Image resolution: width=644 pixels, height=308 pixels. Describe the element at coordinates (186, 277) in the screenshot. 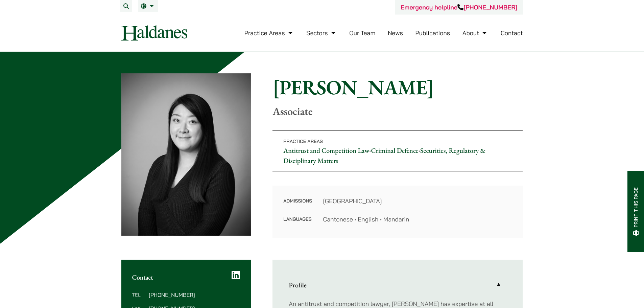

I see `h2: Contact` at that location.